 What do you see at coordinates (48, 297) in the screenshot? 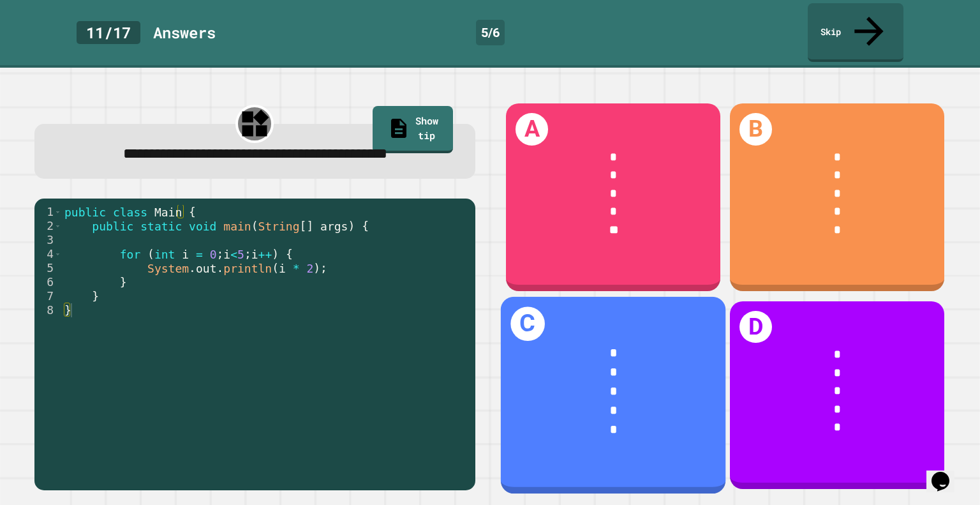
I see `div: 7` at bounding box center [48, 297].